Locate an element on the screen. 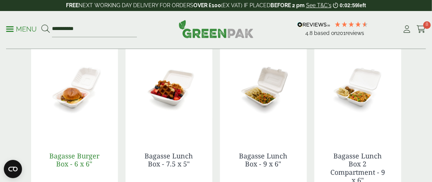 The image size is (432, 182). img: GreenPak Supplies is located at coordinates (216, 29).